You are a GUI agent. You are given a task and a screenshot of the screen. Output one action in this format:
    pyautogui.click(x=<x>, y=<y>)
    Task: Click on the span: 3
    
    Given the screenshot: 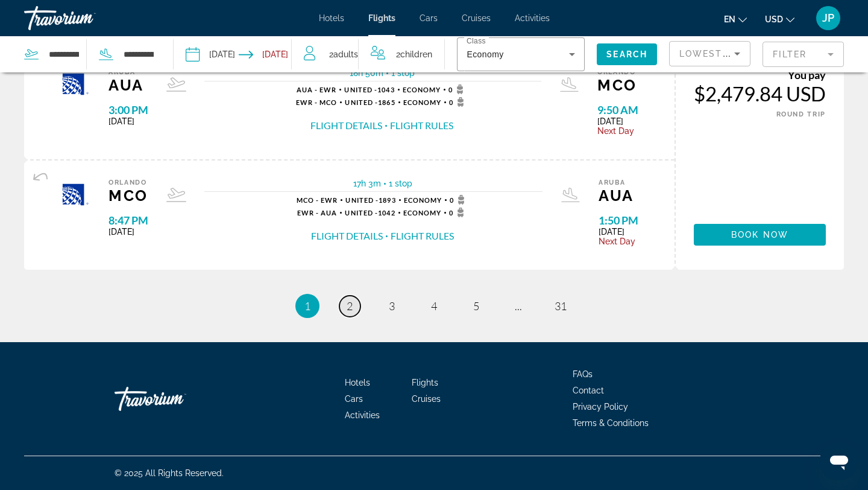 What is the action you would take?
    pyautogui.click(x=392, y=306)
    